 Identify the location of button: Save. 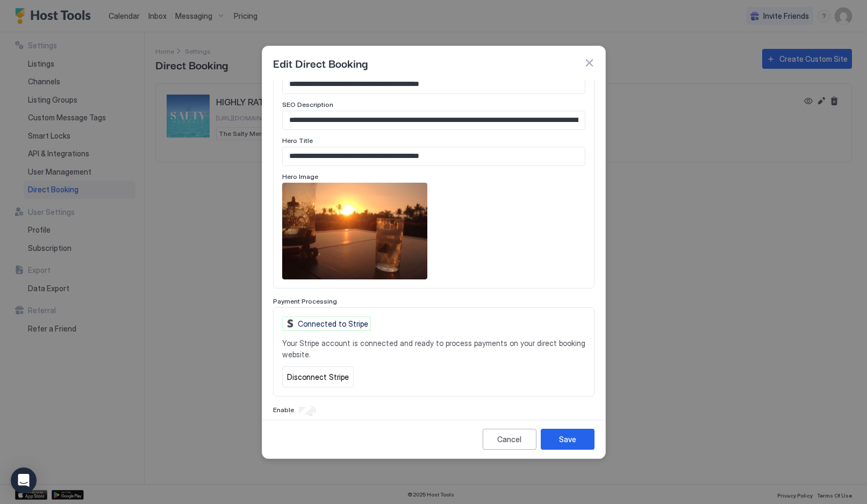
(568, 439).